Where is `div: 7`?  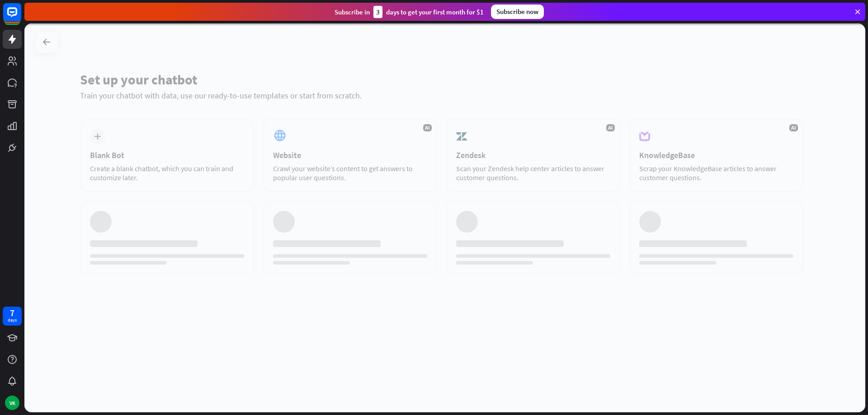
div: 7 is located at coordinates (12, 313).